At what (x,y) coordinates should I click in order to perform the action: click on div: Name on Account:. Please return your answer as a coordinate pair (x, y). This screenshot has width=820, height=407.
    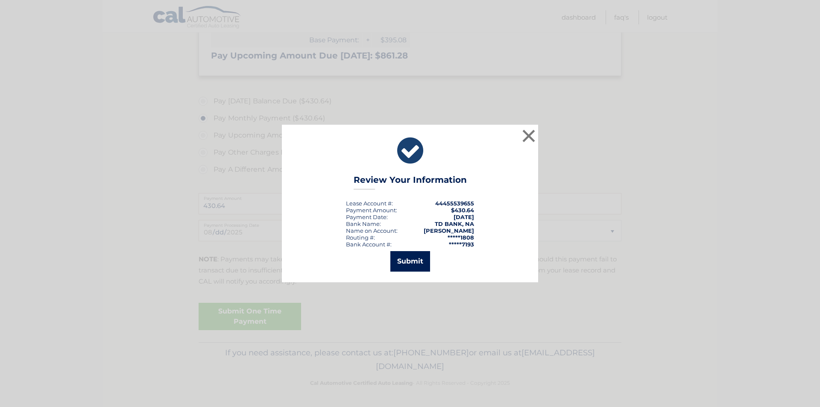
    Looking at the image, I should click on (372, 231).